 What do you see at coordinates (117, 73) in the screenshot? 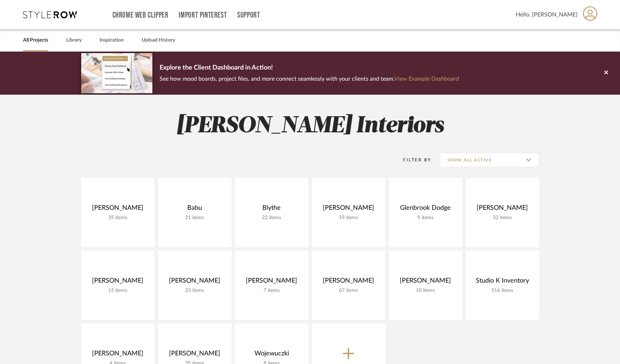
I see `img: d5d033c5-7b12-40c2-a960-1ecee1989c38.png` at bounding box center [117, 73].